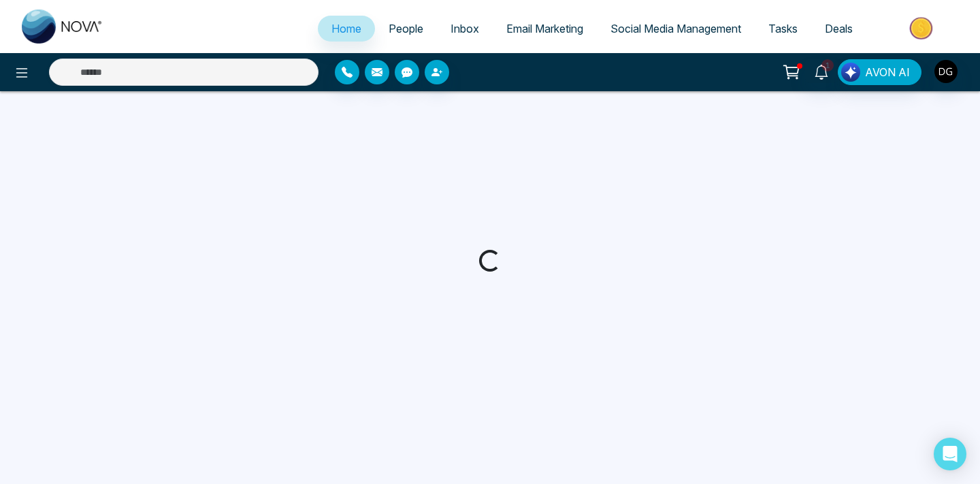  Describe the element at coordinates (828, 65) in the screenshot. I see `span: 1` at that location.